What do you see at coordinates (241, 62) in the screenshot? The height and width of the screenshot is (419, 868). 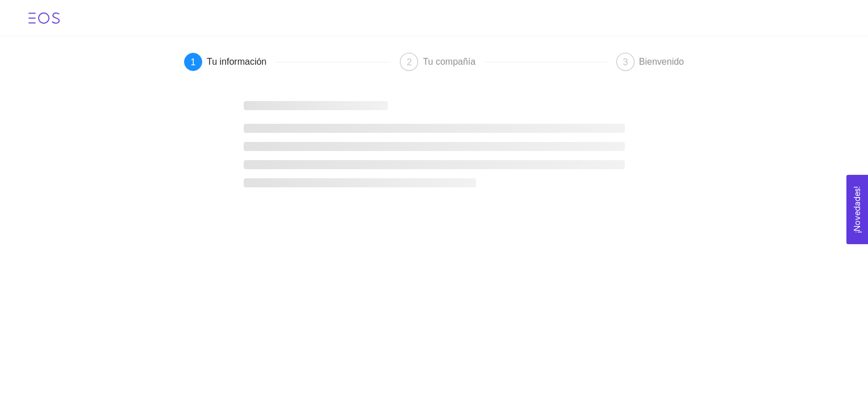 I see `div: Tu información` at bounding box center [241, 62].